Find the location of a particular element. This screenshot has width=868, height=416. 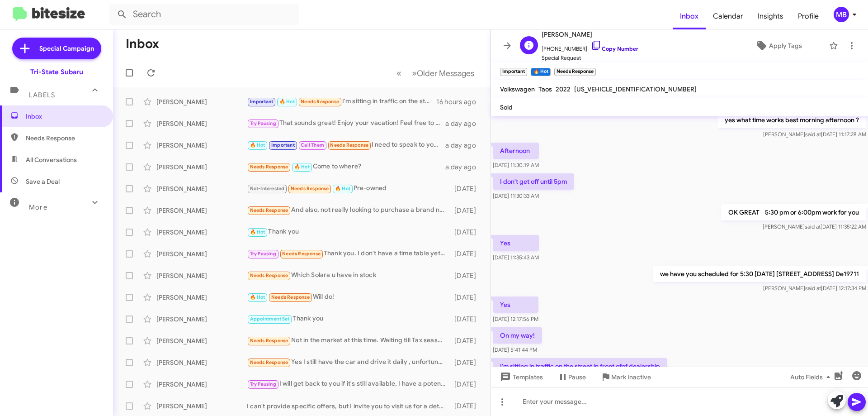

span: Taos is located at coordinates (546, 89).